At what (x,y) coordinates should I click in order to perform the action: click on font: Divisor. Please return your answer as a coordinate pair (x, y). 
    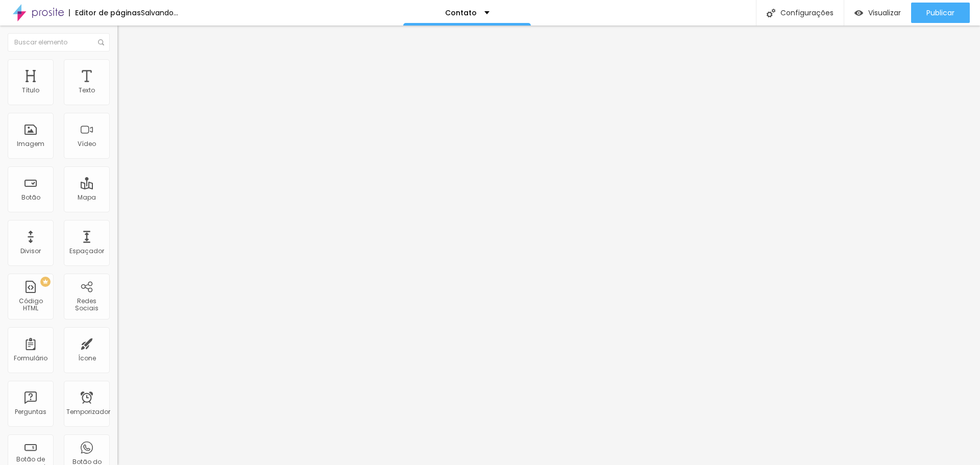
    Looking at the image, I should click on (31, 250).